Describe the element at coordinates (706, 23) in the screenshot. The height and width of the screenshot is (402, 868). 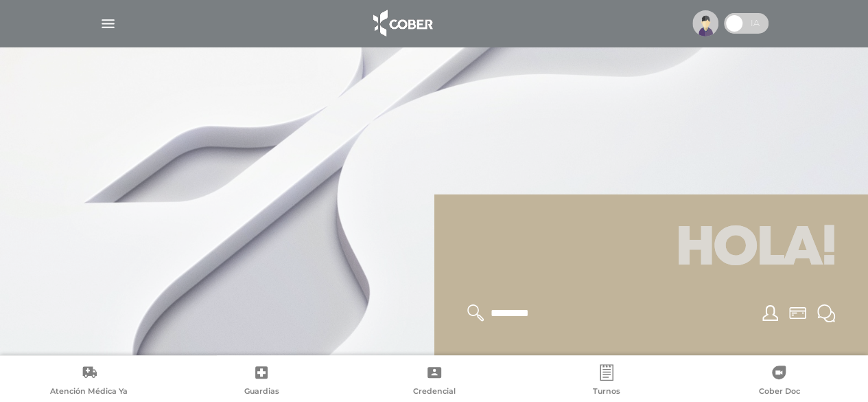
I see `img: profile-placeholder.svg` at that location.